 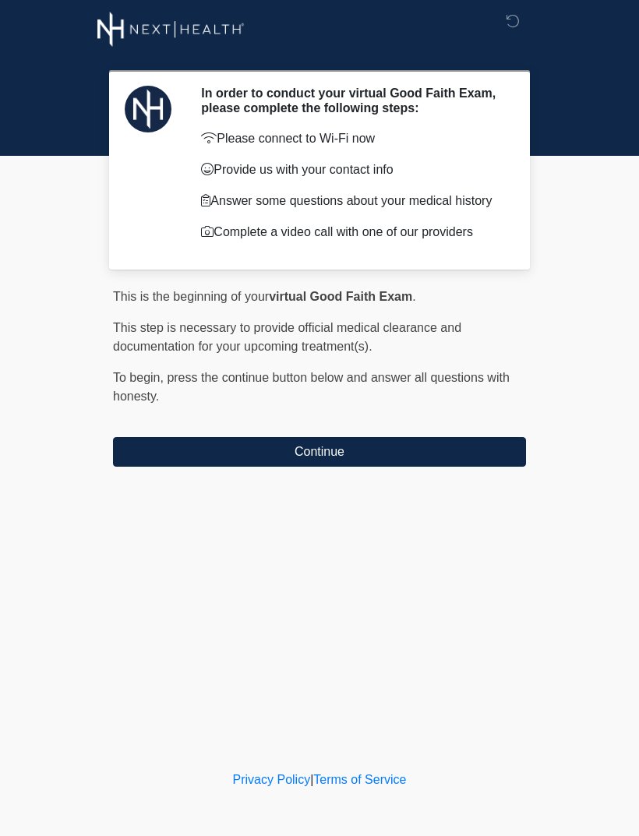 What do you see at coordinates (340, 296) in the screenshot?
I see `strong: virtual Good Faith Exam` at bounding box center [340, 296].